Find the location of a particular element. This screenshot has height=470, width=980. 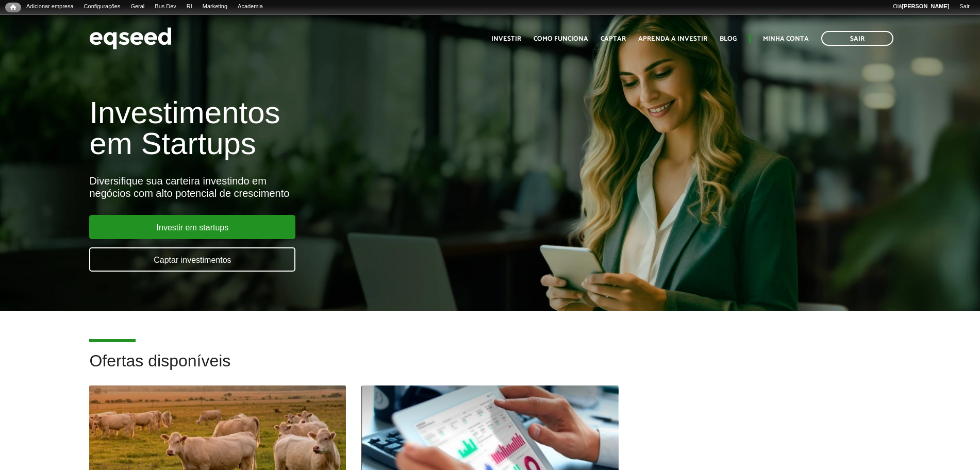

a: Adicionar empresa is located at coordinates (50, 7).